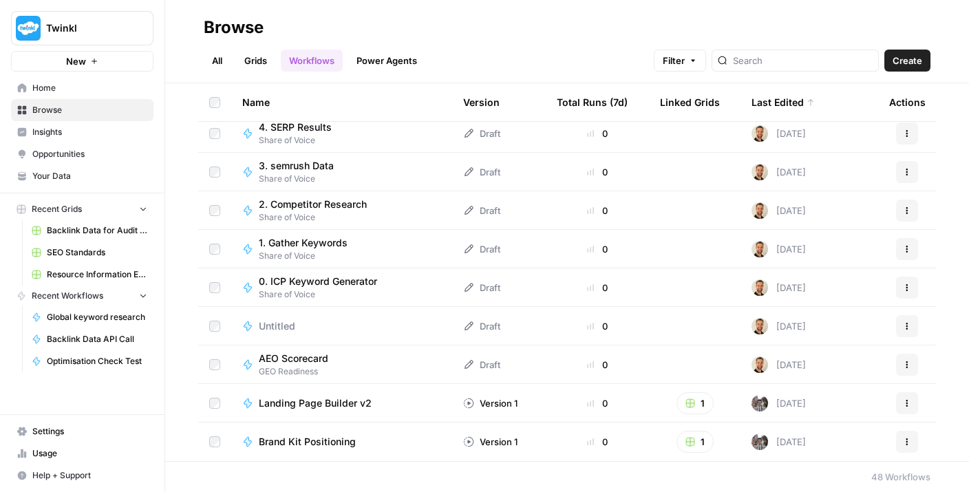 The image size is (969, 492). Describe the element at coordinates (89, 110) in the screenshot. I see `span: Browse` at that location.